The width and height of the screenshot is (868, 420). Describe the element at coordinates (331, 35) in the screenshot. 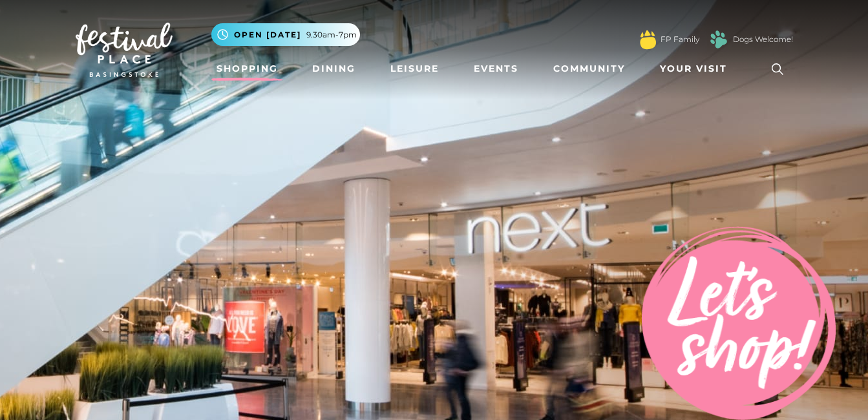

I see `span: 9.30am-7pm` at that location.